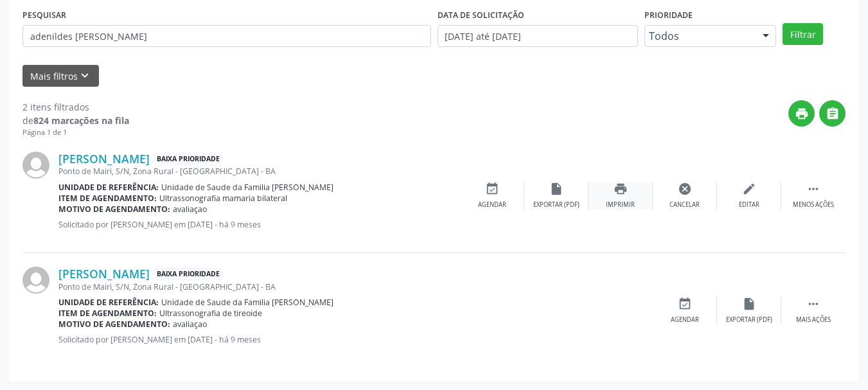 The image size is (868, 390). Describe the element at coordinates (699, 36) in the screenshot. I see `span: Todos` at that location.